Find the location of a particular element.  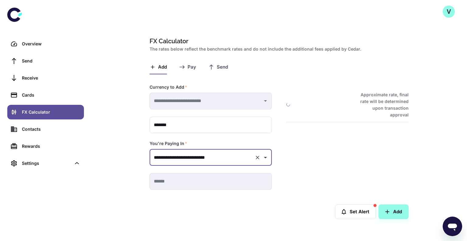

a: Receive is located at coordinates (46, 78).